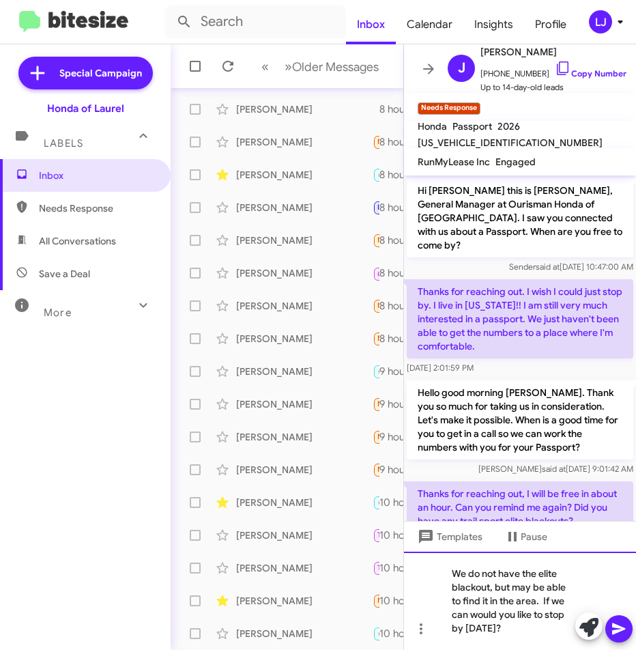  I want to click on span: Templates, so click(448, 536).